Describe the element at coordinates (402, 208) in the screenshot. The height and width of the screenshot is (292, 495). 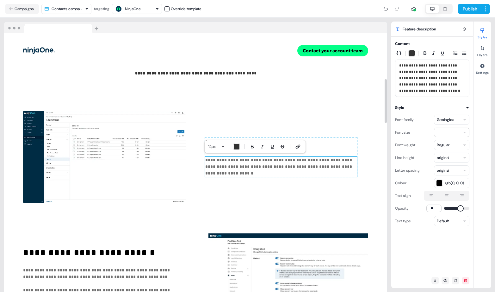
I see `div: Opacity` at that location.